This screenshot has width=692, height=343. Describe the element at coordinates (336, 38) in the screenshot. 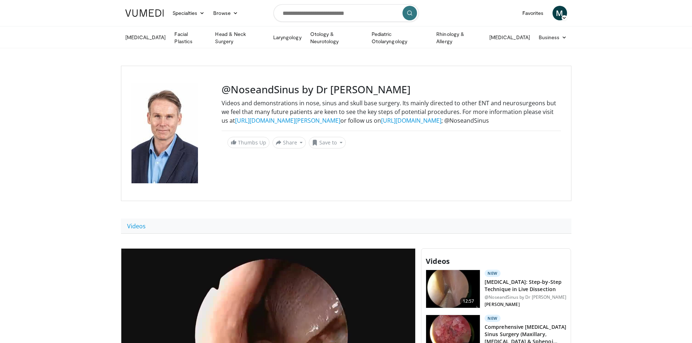

I see `a: Otology & Neurotology` at that location.